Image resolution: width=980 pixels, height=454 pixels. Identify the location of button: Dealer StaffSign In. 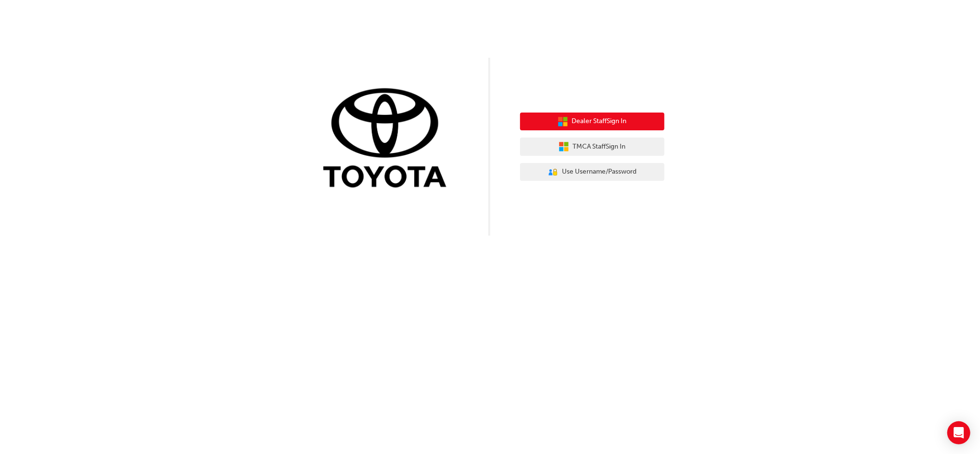
(592, 122).